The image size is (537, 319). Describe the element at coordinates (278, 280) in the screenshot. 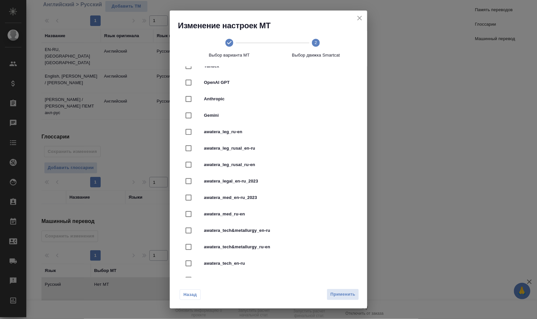

I see `span: awatera_universal_en-ru` at that location.